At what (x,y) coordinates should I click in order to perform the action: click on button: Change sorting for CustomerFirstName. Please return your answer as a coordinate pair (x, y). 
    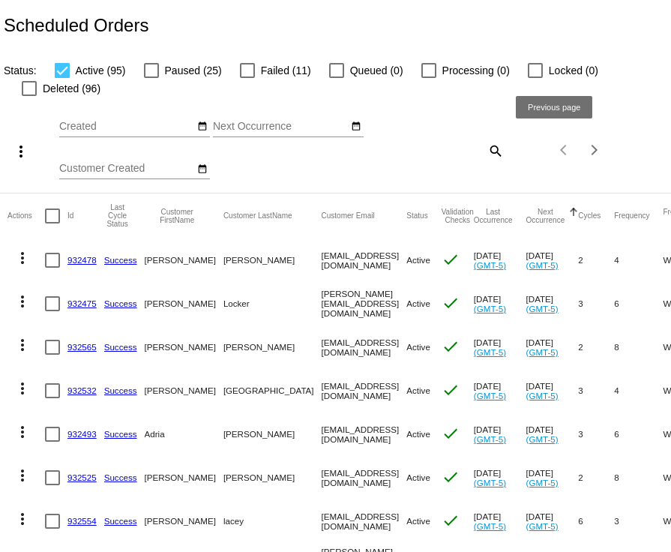
    Looking at the image, I should click on (177, 216).